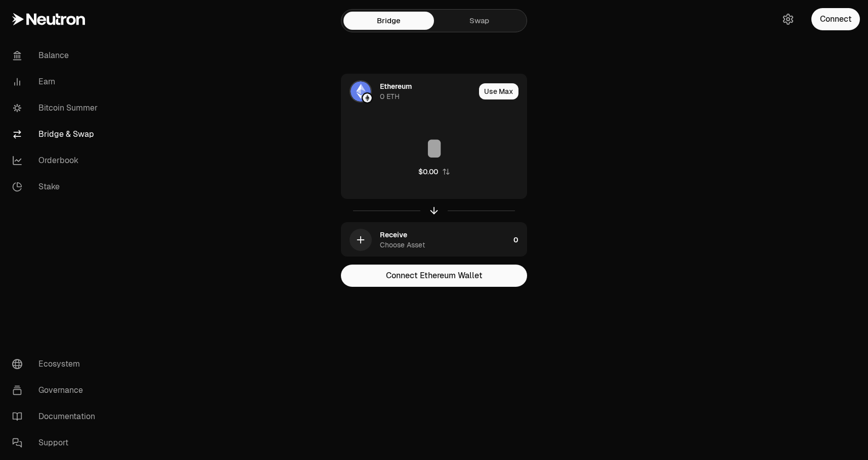 Image resolution: width=868 pixels, height=460 pixels. What do you see at coordinates (393, 235) in the screenshot?
I see `div: Receive` at bounding box center [393, 235].